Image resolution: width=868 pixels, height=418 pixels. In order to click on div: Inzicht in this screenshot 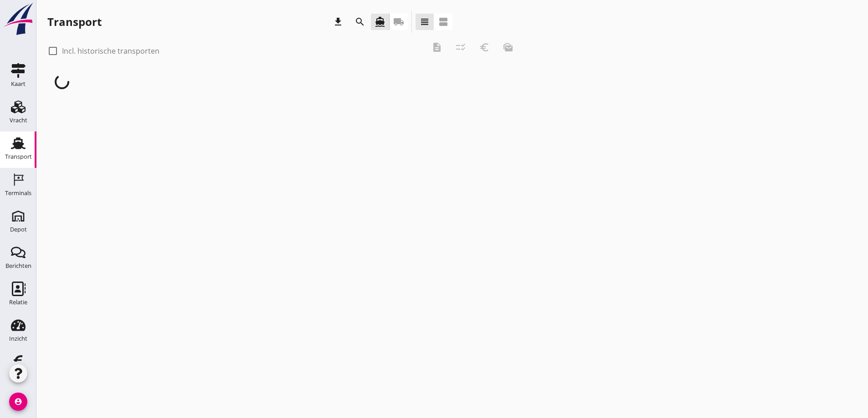, I will do `click(19, 339)`.